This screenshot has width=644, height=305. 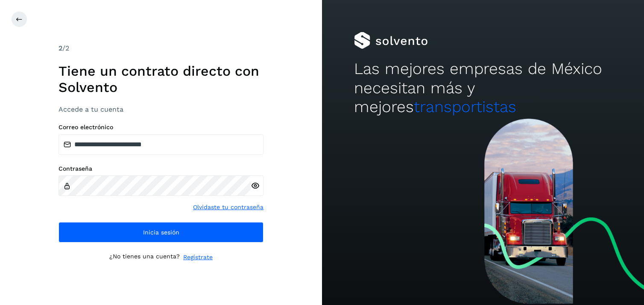 What do you see at coordinates (161, 79) in the screenshot?
I see `h1: Tiene un contrato directo con Solvento` at bounding box center [161, 79].